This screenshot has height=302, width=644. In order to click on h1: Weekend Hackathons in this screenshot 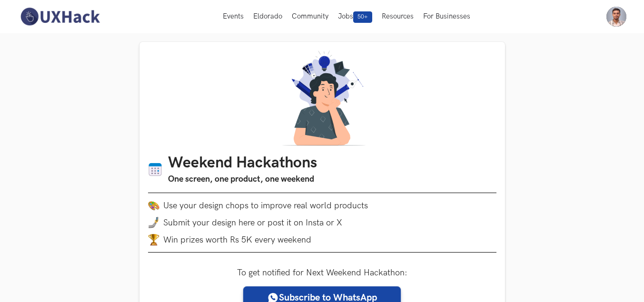, I will do `click(242, 163)`.